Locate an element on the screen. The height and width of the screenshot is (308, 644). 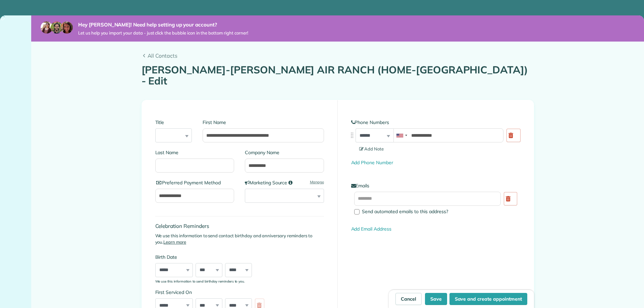
label: First Name is located at coordinates (263, 122).